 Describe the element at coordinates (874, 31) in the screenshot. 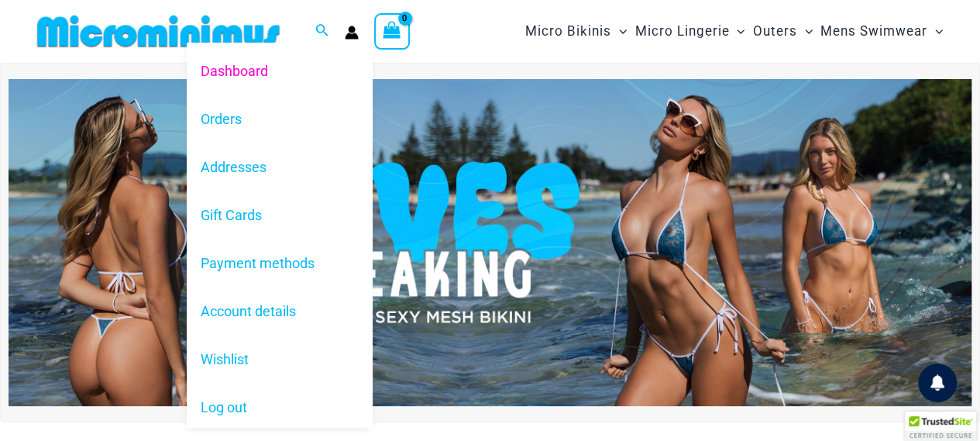

I see `span: Mens Swimwear` at that location.